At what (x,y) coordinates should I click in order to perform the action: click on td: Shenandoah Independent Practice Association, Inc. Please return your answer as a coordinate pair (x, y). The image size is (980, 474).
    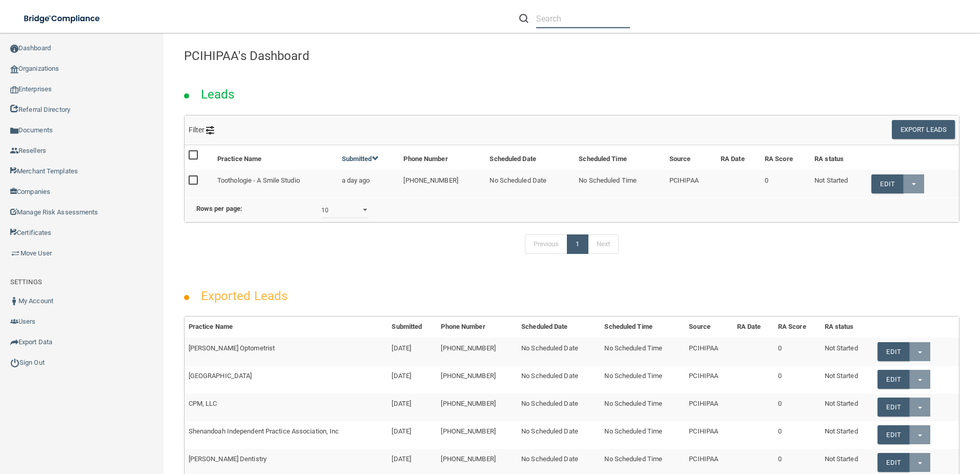
    Looking at the image, I should click on (286, 435).